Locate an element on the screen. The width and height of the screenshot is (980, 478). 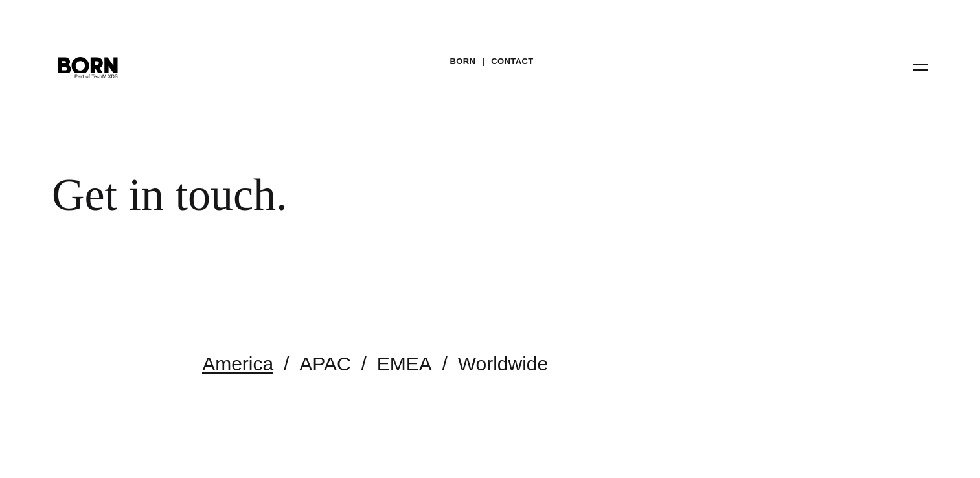
button: Open is located at coordinates (920, 67).